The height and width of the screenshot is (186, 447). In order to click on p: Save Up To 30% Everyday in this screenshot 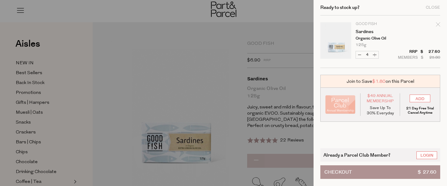, I will do `click(380, 111)`.